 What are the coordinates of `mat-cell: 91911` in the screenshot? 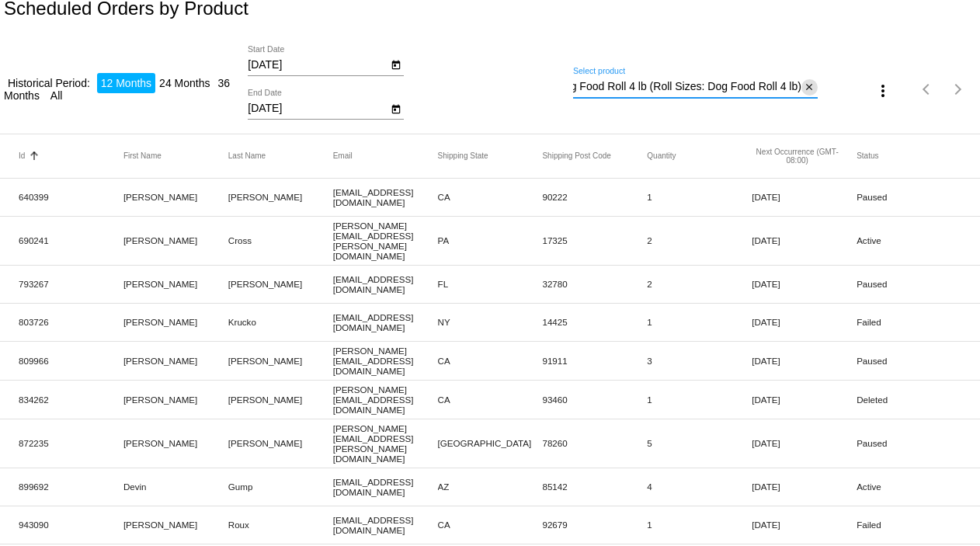 It's located at (594, 360).